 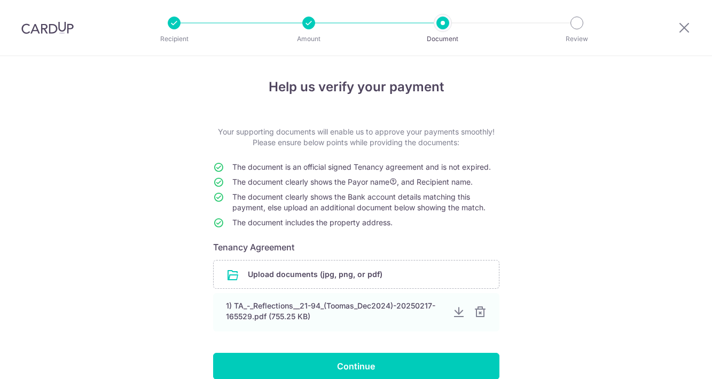 I want to click on div: Upload documents (jpg, png, or pdf), so click(x=356, y=275).